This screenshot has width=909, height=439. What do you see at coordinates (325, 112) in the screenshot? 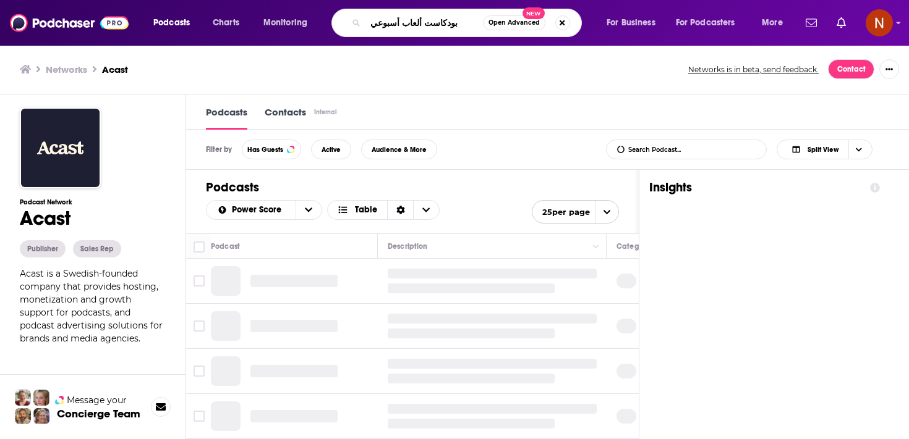
I see `div: Internal` at bounding box center [325, 112].